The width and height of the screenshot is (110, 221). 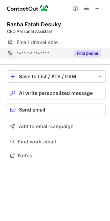 I want to click on button: Find work email, so click(x=56, y=142).